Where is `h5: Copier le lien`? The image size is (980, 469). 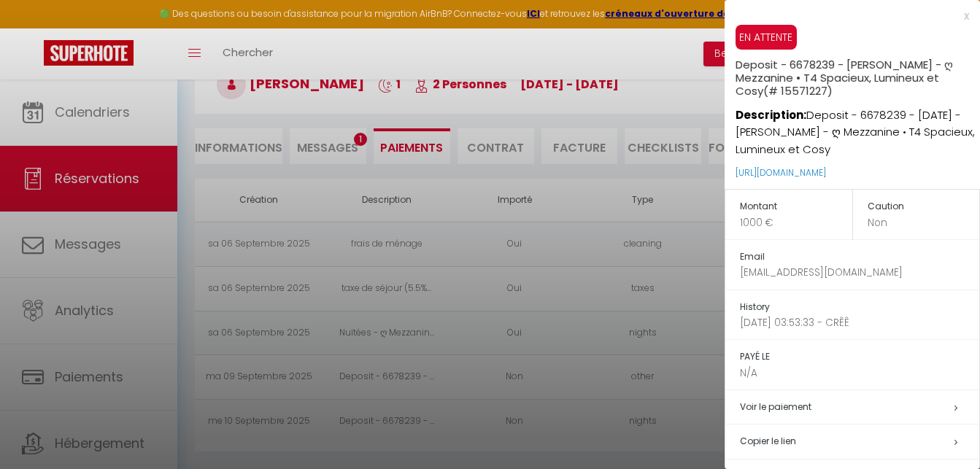
h5: Copier le lien is located at coordinates (860, 442).